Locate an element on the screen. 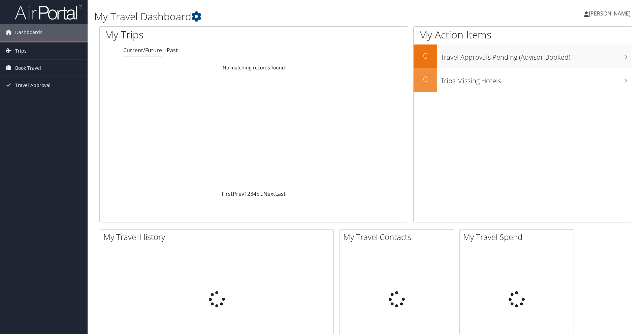  a: 2 is located at coordinates (249, 194).